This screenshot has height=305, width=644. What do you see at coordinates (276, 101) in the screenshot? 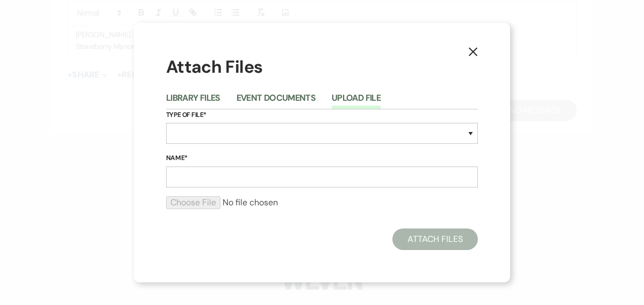
I see `button: Event Documents` at bounding box center [276, 101].